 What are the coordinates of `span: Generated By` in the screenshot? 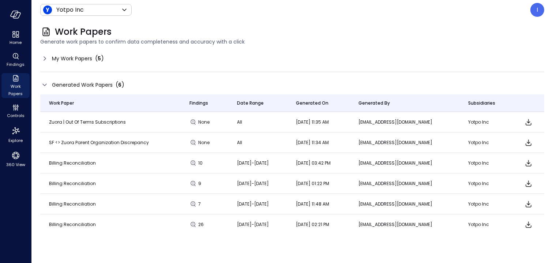 It's located at (374, 103).